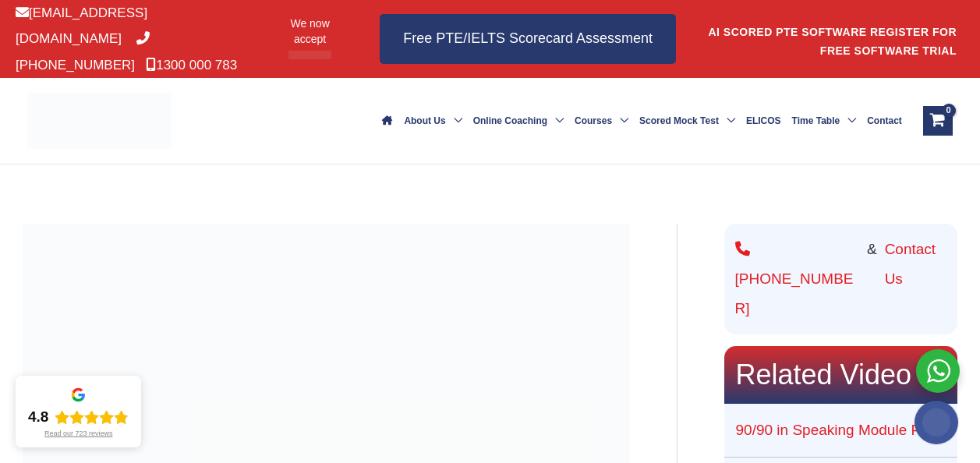  Describe the element at coordinates (433, 121) in the screenshot. I see `a: About UsMenu Toggle` at that location.